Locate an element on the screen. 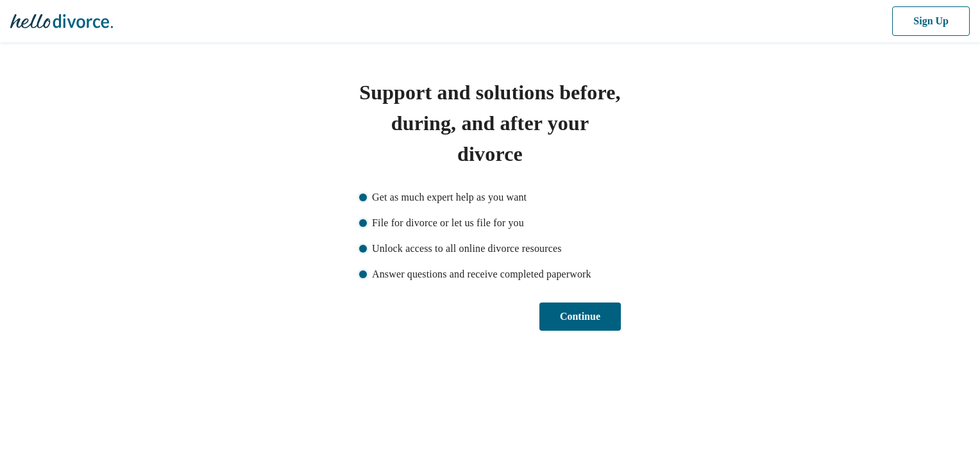  img: Hello Divorce Logo is located at coordinates (62, 21).